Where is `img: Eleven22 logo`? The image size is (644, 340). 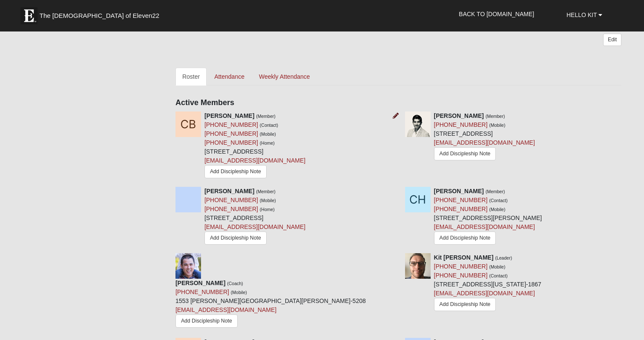 img: Eleven22 logo is located at coordinates (29, 16).